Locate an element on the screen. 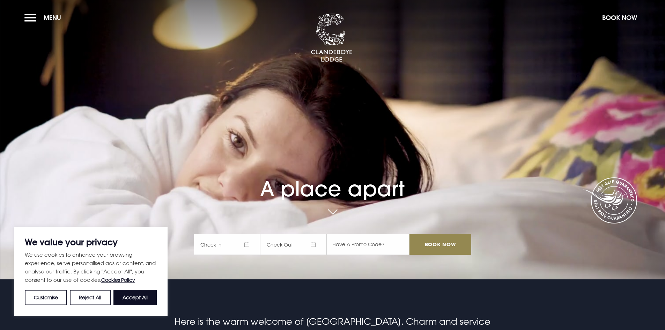 This screenshot has width=665, height=330. button: Accept All is located at coordinates (135, 297).